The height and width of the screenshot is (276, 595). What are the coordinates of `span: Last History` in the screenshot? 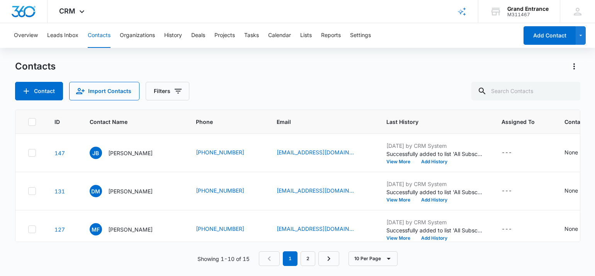 It's located at (429, 122).